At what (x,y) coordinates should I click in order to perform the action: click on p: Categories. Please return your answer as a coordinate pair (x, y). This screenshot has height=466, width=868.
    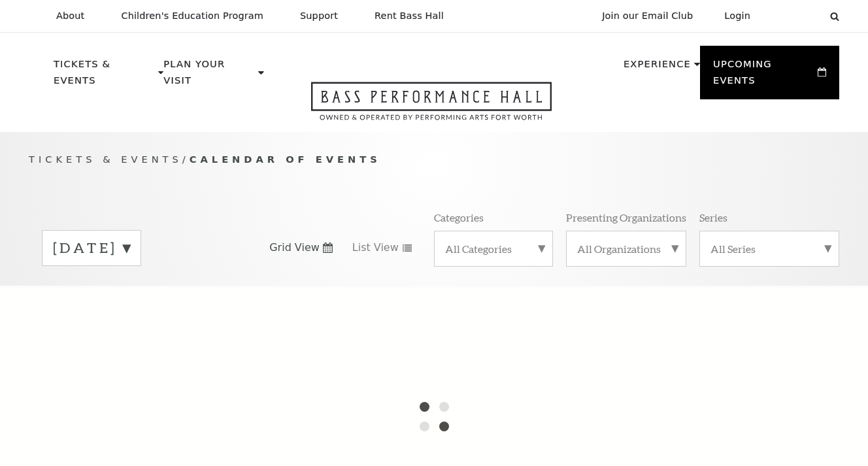
    Looking at the image, I should click on (459, 217).